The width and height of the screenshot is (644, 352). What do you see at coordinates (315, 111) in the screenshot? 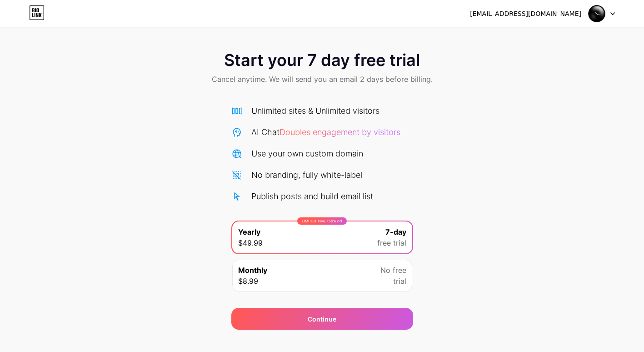
I see `div: Unlimited sites & Unlimited visitors` at bounding box center [315, 111].